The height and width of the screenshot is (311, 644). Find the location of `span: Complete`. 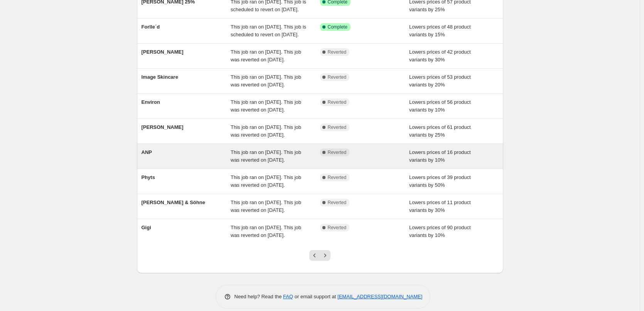

span: Complete is located at coordinates (338, 27).